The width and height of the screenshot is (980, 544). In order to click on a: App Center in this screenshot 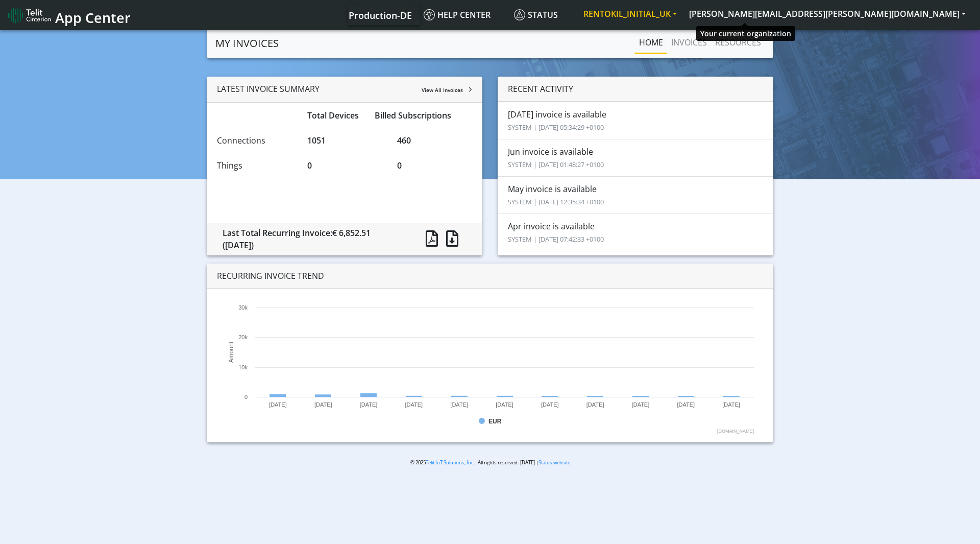, I will do `click(68, 15)`.